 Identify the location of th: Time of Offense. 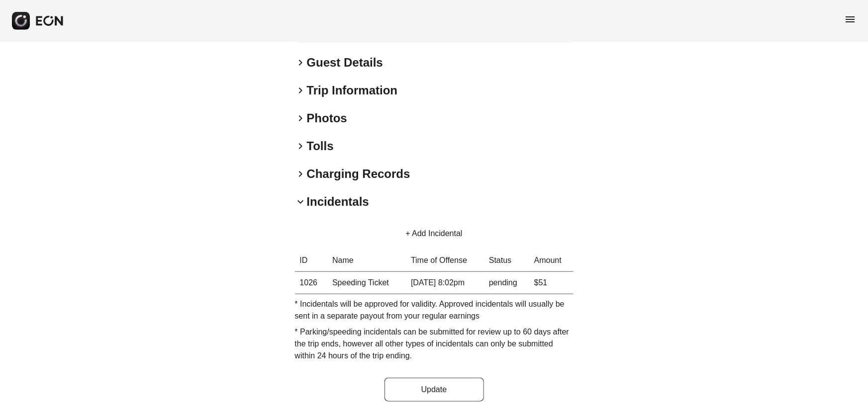
(445, 260).